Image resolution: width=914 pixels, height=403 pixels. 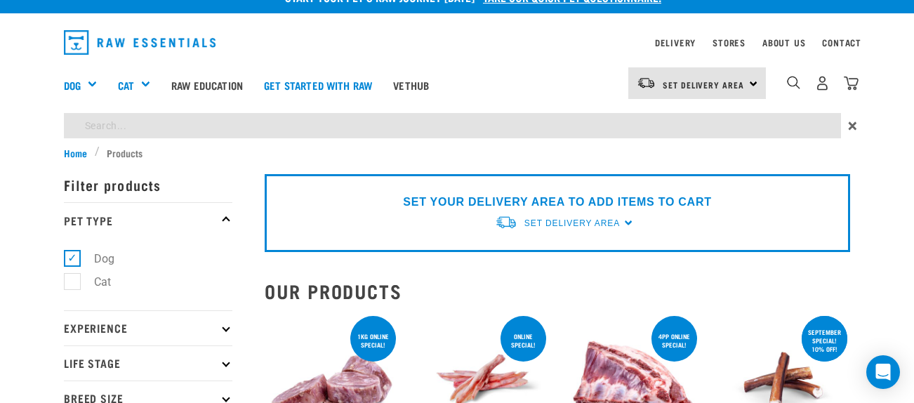 I want to click on a: Delivery, so click(x=675, y=42).